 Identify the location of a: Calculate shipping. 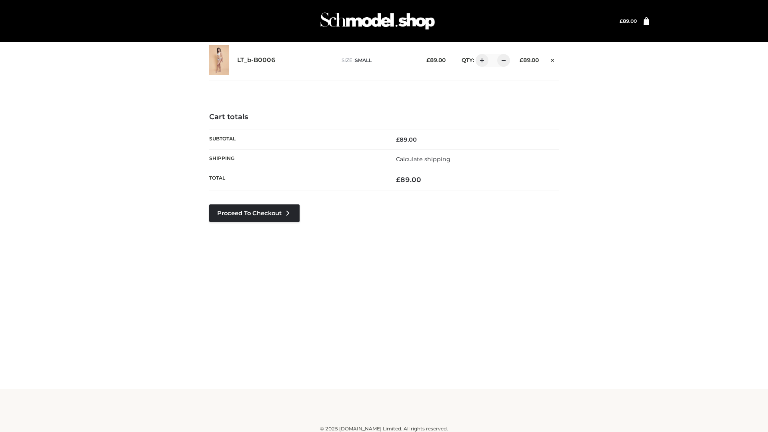
(423, 159).